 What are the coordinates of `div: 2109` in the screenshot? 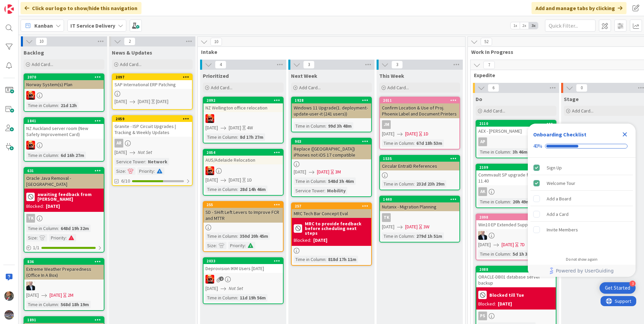 It's located at (516, 168).